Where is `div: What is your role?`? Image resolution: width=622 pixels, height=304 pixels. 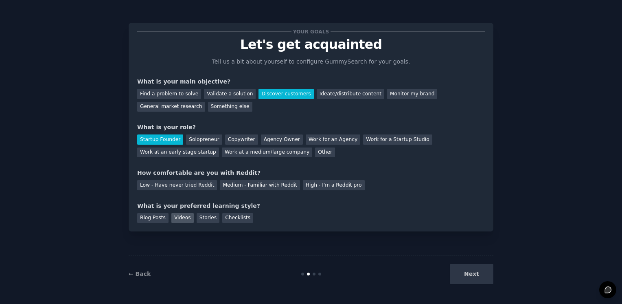
div: What is your role? is located at coordinates (311, 127).